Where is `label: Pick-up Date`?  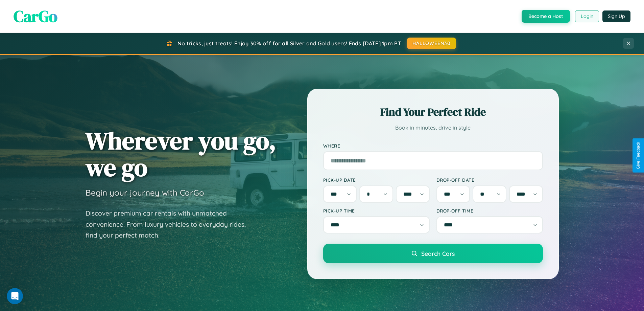
label: Pick-up Date is located at coordinates (376, 180).